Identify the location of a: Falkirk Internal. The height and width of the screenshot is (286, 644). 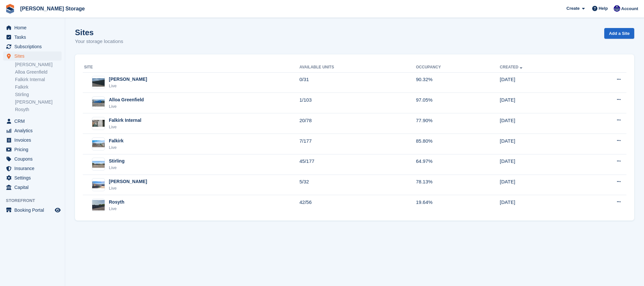
(38, 79).